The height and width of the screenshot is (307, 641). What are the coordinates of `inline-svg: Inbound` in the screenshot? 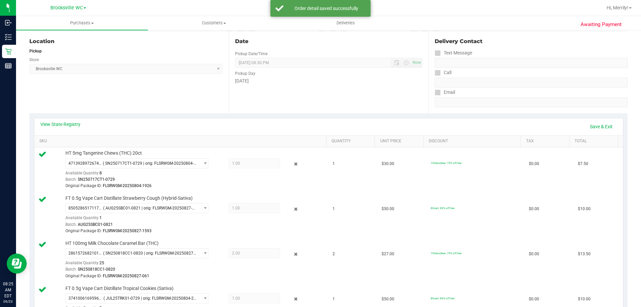 It's located at (8, 23).